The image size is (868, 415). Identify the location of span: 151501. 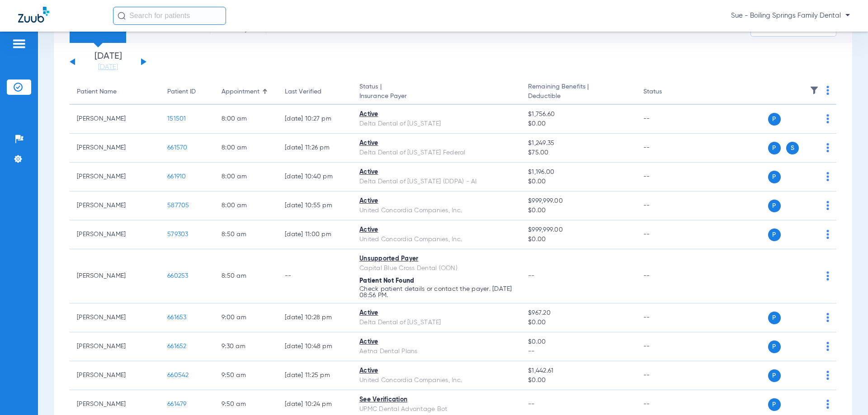
(177, 119).